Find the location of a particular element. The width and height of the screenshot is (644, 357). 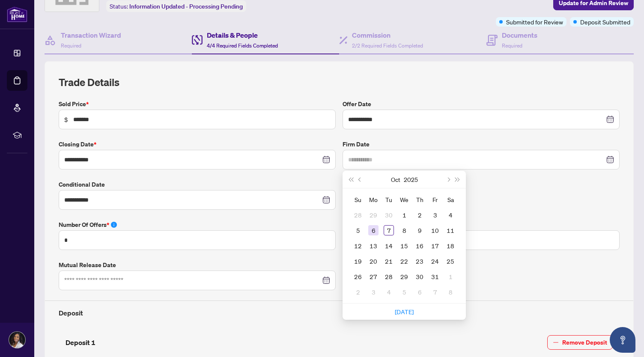

h4: Documents is located at coordinates (520, 35).